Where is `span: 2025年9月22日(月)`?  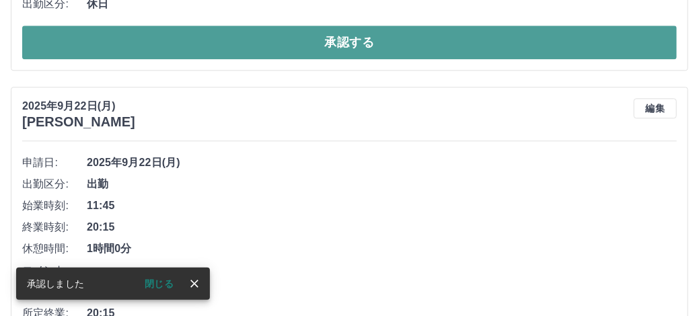
span: 2025年9月22日(月) is located at coordinates (381, 163).